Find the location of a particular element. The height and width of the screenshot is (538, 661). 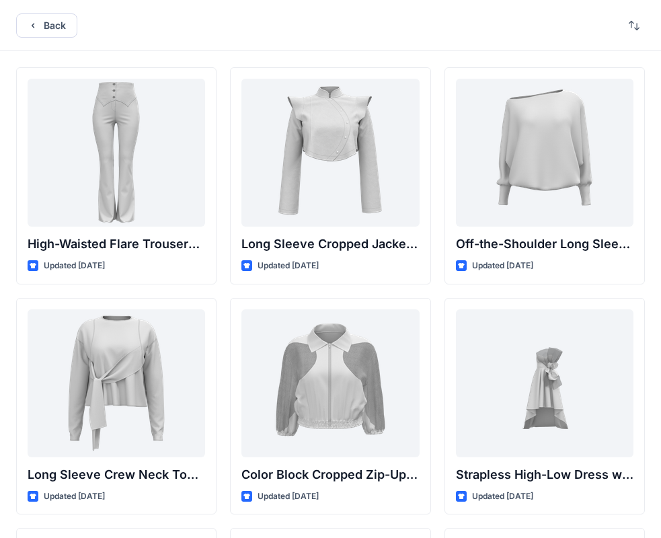

p: Strapless High-Low Dress with Side Bow Detail is located at coordinates (544, 475).